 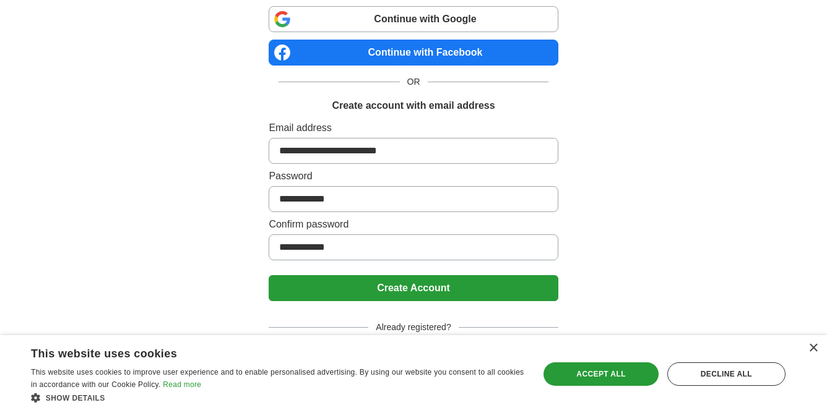 I want to click on span: Already registered?, so click(x=413, y=327).